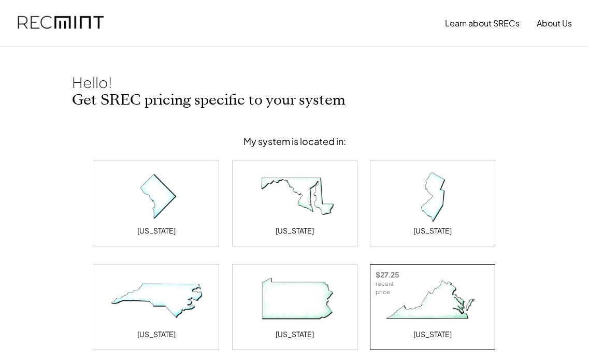  Describe the element at coordinates (124, 82) in the screenshot. I see `div: Hello!` at that location.